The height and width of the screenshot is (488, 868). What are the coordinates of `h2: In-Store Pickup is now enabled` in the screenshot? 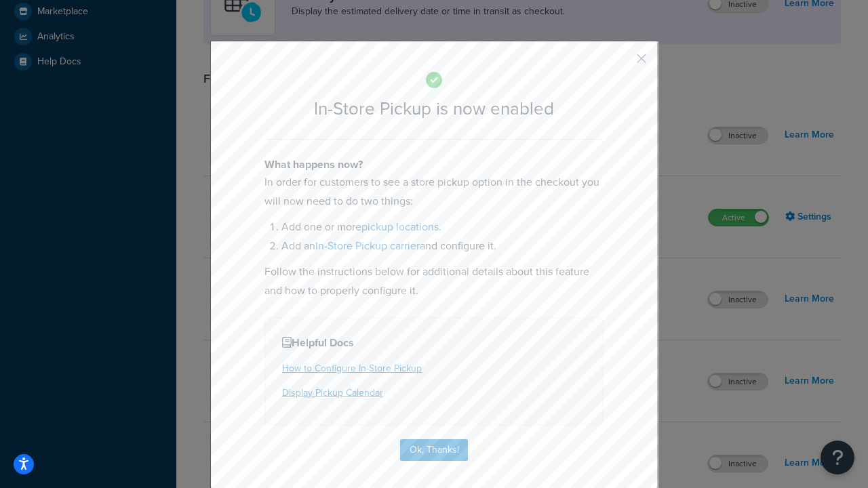 It's located at (434, 108).